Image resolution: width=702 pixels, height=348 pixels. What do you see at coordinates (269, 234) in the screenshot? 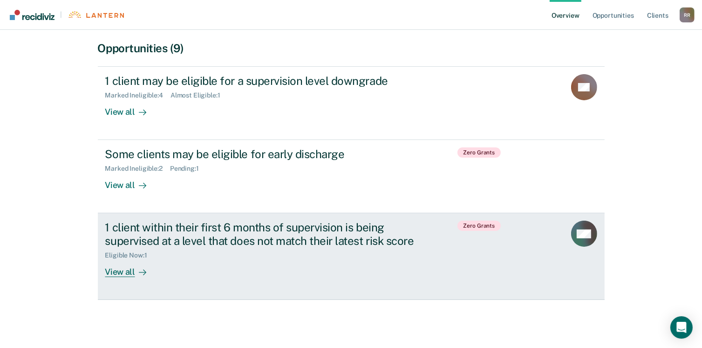
I see `div: 1 client within their first 6 months of supervision is being supervised at a level that does not ...` at bounding box center [269, 234].